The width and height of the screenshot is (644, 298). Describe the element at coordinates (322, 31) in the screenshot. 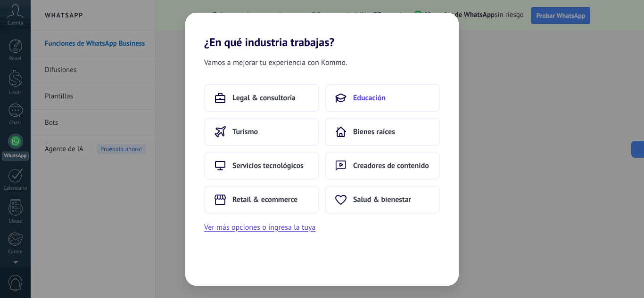

I see `h2: ¿En qué industria trabajas?` at that location.